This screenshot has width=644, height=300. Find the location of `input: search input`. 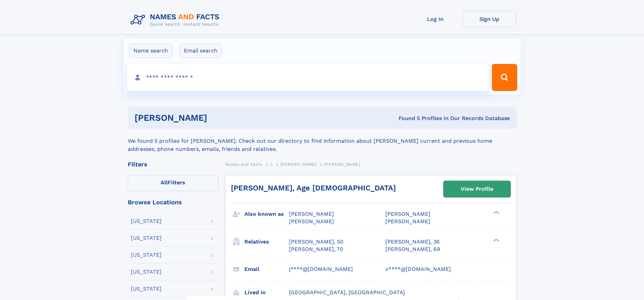

input: search input is located at coordinates (308, 77).